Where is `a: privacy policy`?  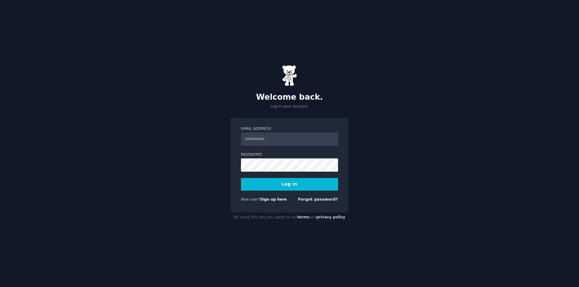
a: privacy policy is located at coordinates (331, 217).